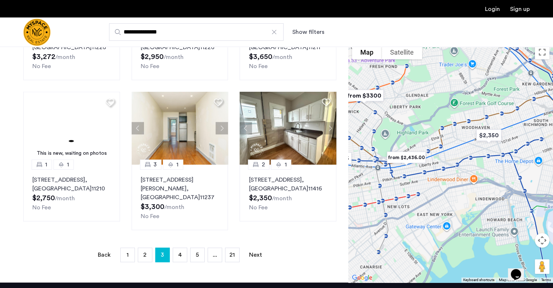 The width and height of the screenshot is (553, 288). What do you see at coordinates (406, 157) in the screenshot?
I see `div: from $2,436.00` at bounding box center [406, 157].